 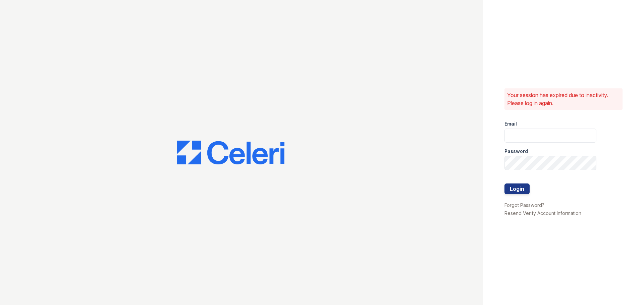 I want to click on button: Login, so click(x=517, y=189).